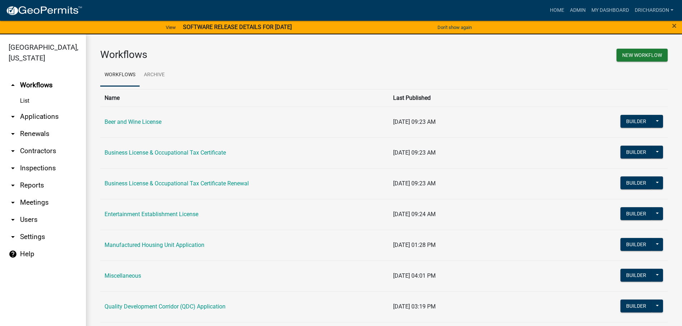 The height and width of the screenshot is (326, 682). I want to click on button: Close, so click(674, 26).